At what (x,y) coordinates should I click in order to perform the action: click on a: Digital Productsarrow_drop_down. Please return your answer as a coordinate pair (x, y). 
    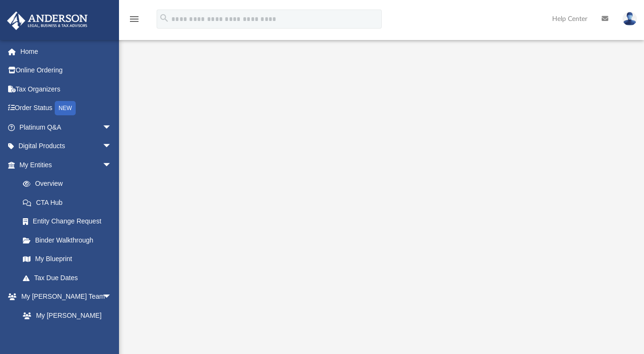
    Looking at the image, I should click on (66, 146).